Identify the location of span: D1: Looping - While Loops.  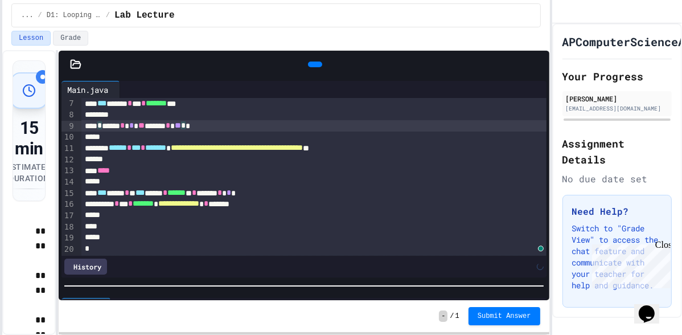
(74, 15).